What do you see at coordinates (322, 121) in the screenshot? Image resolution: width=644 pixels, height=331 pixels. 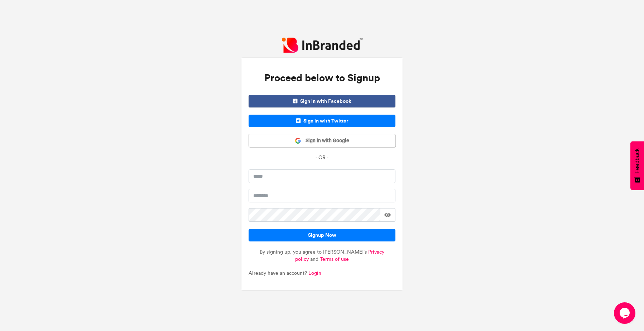 I see `span: Sign in with Twitter` at bounding box center [322, 121].